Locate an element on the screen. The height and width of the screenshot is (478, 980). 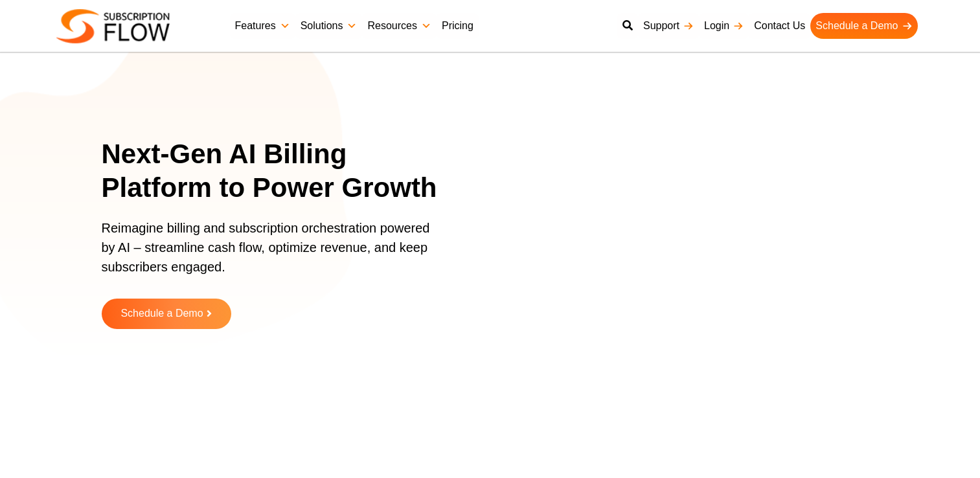
a: Login is located at coordinates (723, 26).